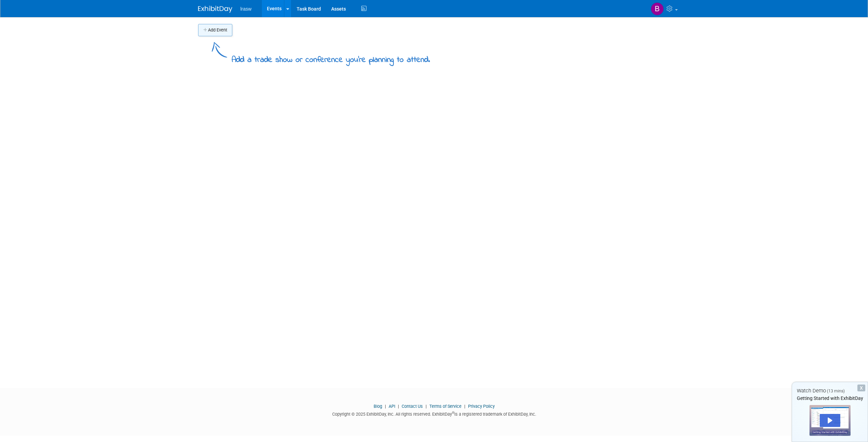  What do you see at coordinates (378, 406) in the screenshot?
I see `a: Blog` at bounding box center [378, 406].